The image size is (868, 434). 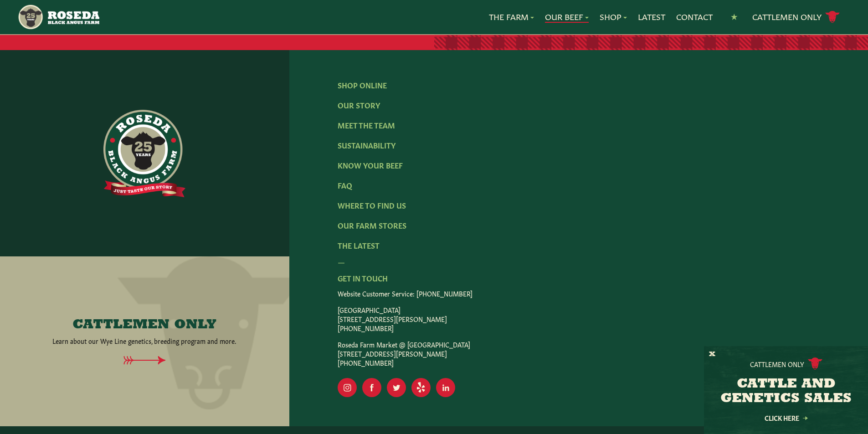 What do you see at coordinates (362, 85) in the screenshot?
I see `a: Shop Online` at bounding box center [362, 85].